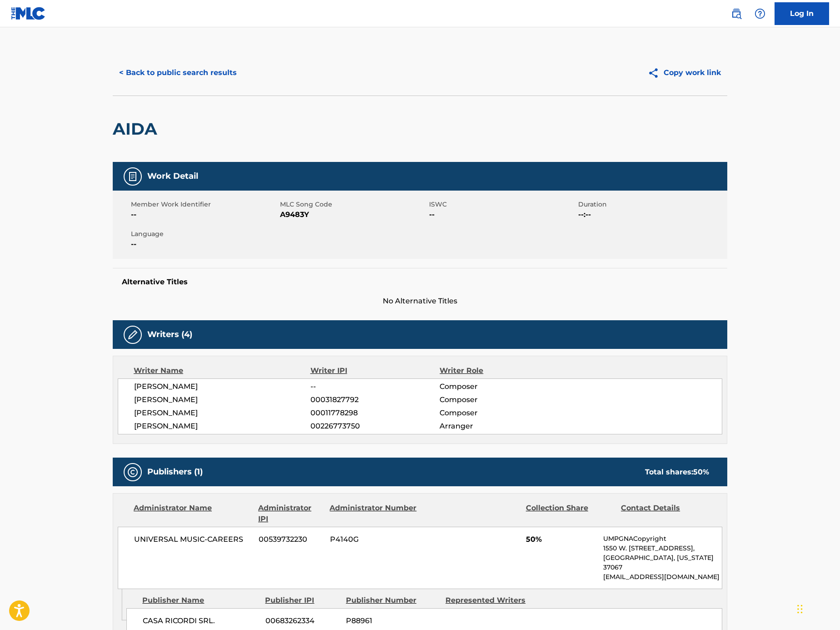  Describe the element at coordinates (502, 205) in the screenshot. I see `span: ISWC` at that location.